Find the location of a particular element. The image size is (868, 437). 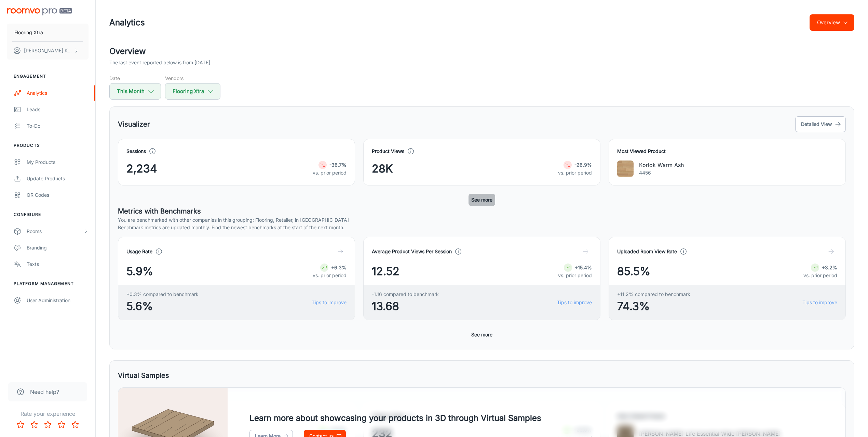

h4: Most Viewed Product is located at coordinates (728, 151).